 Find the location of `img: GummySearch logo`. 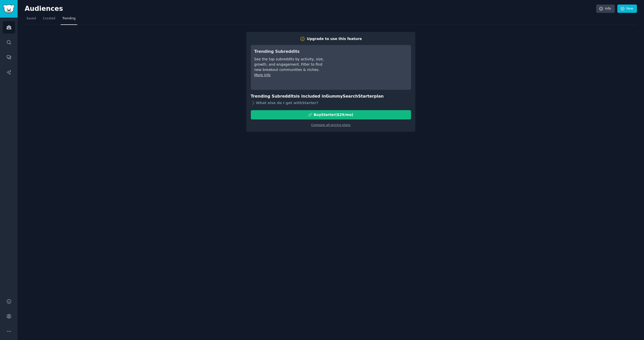

img: GummySearch logo is located at coordinates (9, 9).